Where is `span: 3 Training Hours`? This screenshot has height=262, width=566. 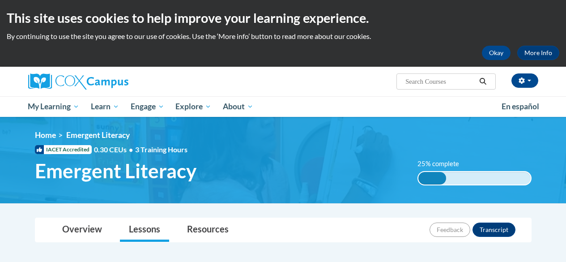 span: 3 Training Hours is located at coordinates (161, 149).